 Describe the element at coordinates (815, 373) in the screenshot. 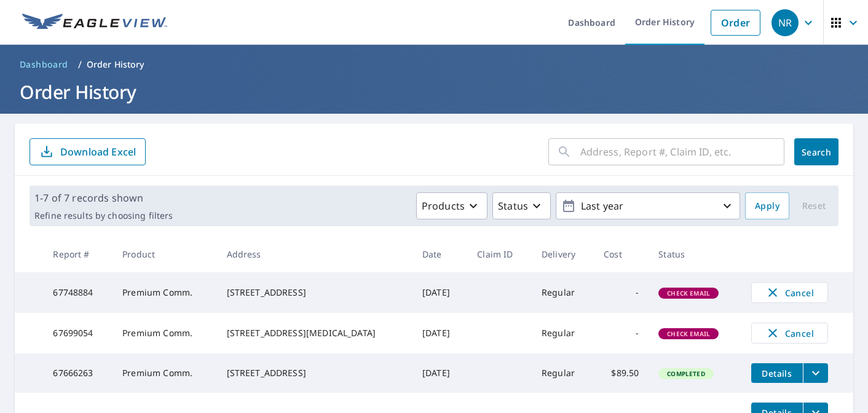

I see `button: filesDropdownBtn-67666263` at that location.